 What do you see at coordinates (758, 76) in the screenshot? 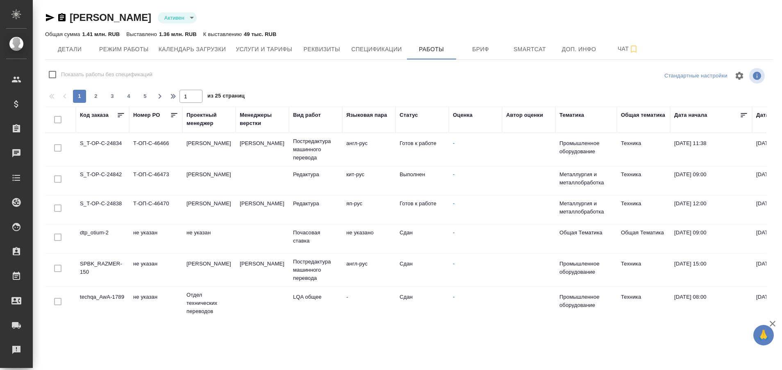
I see `span: Посмотреть информацию` at bounding box center [758, 76].